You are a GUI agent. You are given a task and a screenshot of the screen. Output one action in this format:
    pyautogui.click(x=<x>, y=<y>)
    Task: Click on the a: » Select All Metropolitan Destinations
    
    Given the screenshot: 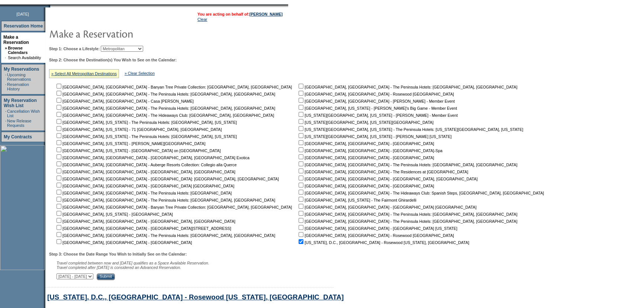 What is the action you would take?
    pyautogui.click(x=84, y=73)
    